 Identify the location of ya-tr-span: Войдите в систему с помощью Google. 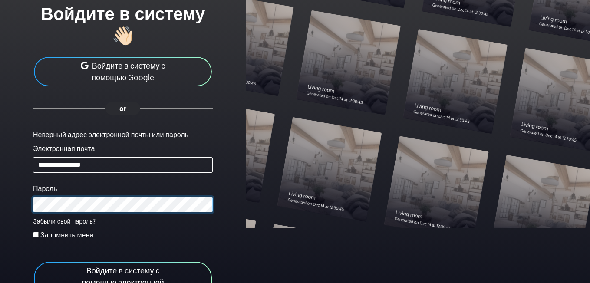
(128, 71).